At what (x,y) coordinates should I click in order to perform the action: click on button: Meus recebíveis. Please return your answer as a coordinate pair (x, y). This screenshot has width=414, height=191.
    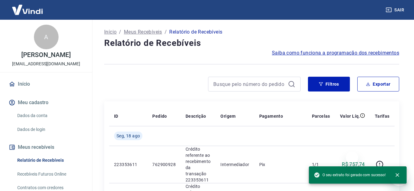
    Looking at the image, I should click on (46, 148).